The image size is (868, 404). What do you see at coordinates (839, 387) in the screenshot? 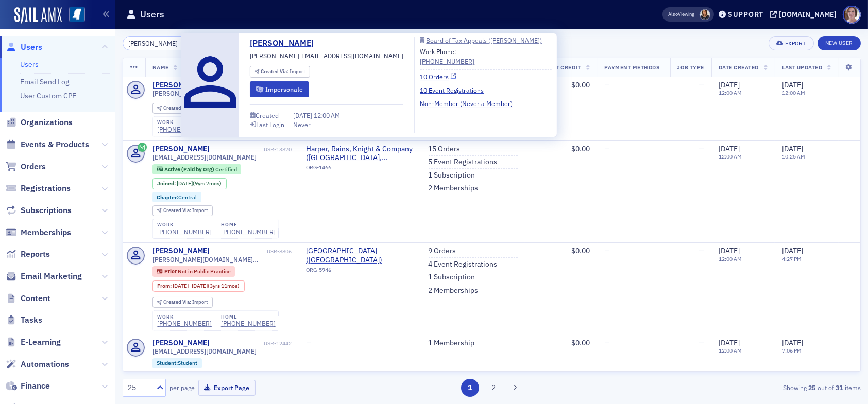
I see `strong: 31` at bounding box center [839, 387].